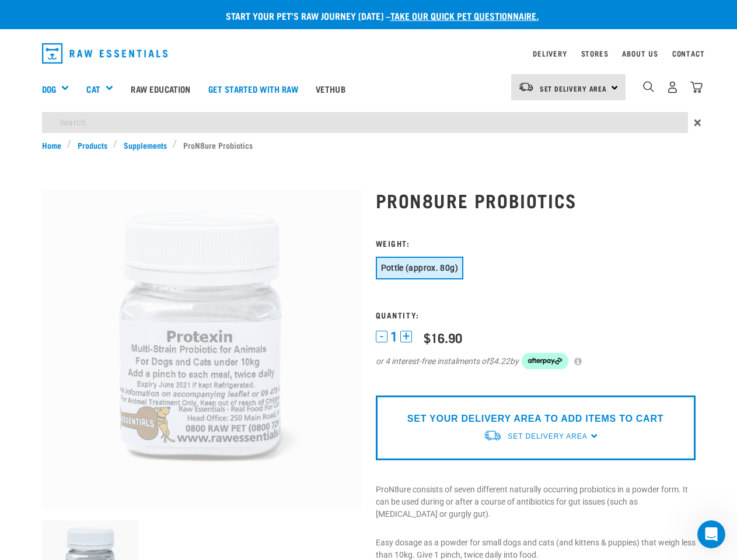 Image resolution: width=737 pixels, height=560 pixels. Describe the element at coordinates (160, 89) in the screenshot. I see `a: Raw Education` at that location.